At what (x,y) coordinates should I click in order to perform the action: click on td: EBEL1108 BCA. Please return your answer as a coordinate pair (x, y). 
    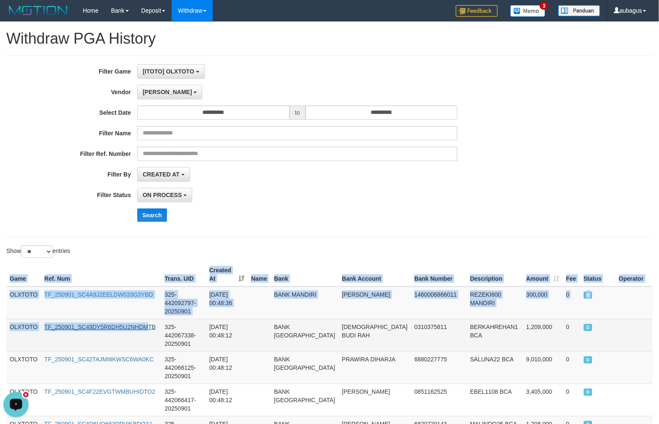
    Looking at the image, I should click on (495, 399).